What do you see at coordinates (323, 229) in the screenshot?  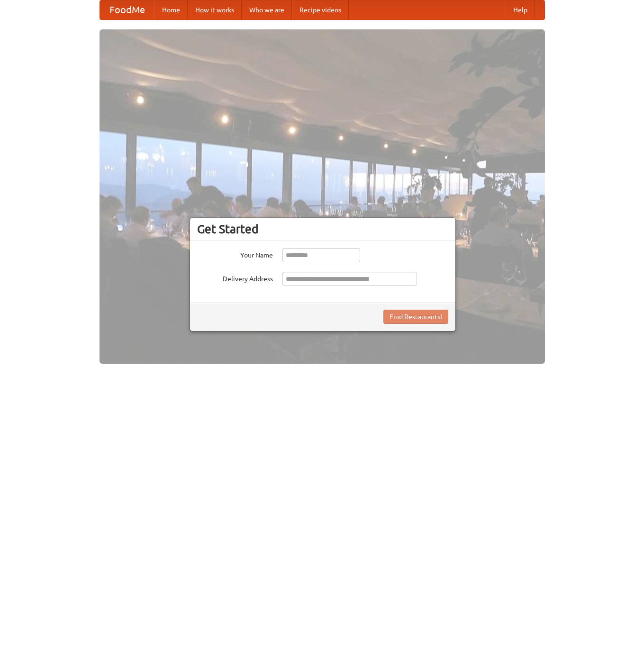 I see `h3: Get Started` at bounding box center [323, 229].